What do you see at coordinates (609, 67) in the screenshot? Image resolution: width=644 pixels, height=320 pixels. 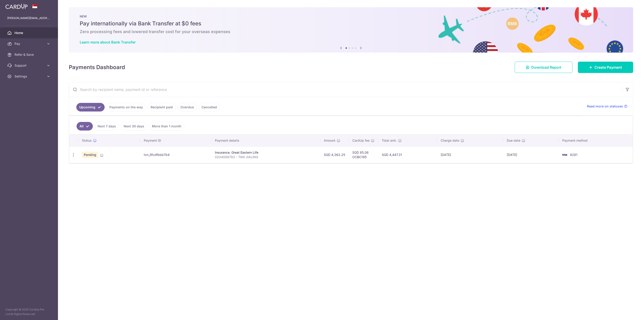 I see `span: Create Payment` at bounding box center [609, 67].